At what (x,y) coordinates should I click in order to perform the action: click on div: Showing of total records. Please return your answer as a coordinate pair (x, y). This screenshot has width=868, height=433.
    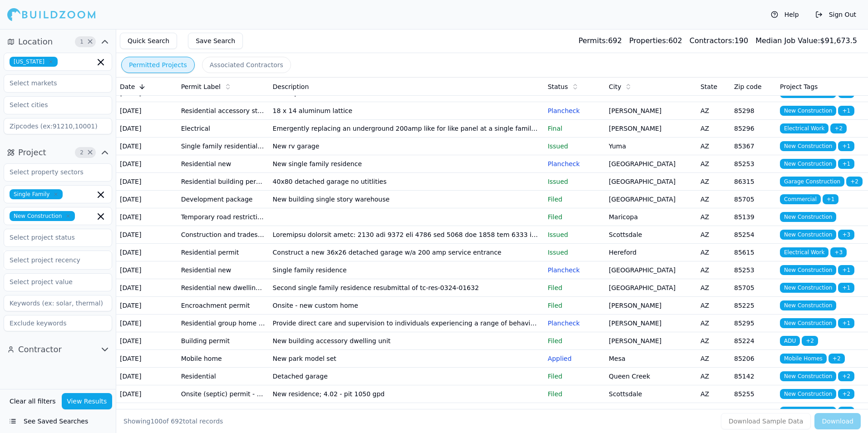
    Looking at the image, I should click on (173, 422).